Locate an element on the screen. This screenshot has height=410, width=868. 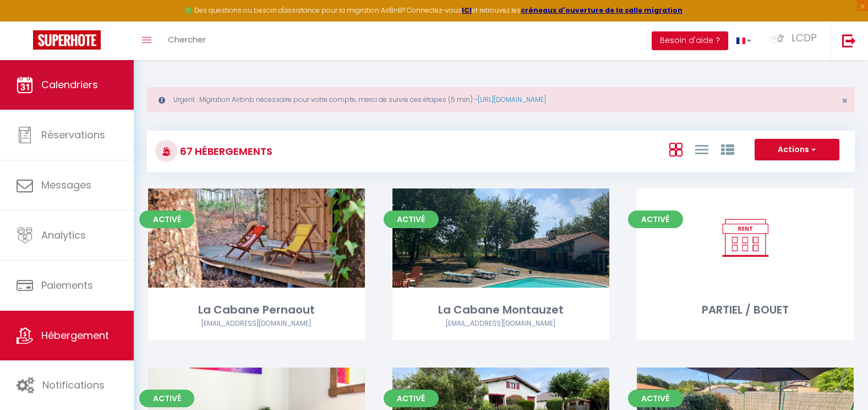
span: Calendriers is located at coordinates (69, 84).